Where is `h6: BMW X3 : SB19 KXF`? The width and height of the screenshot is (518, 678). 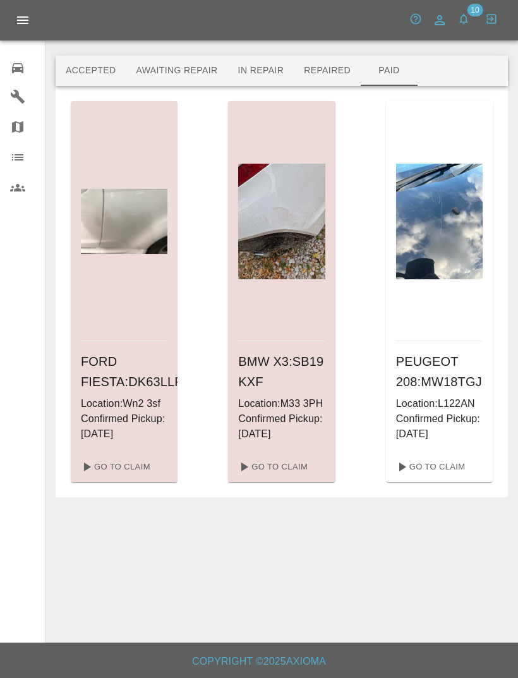 h6: BMW X3 : SB19 KXF is located at coordinates (281, 372).